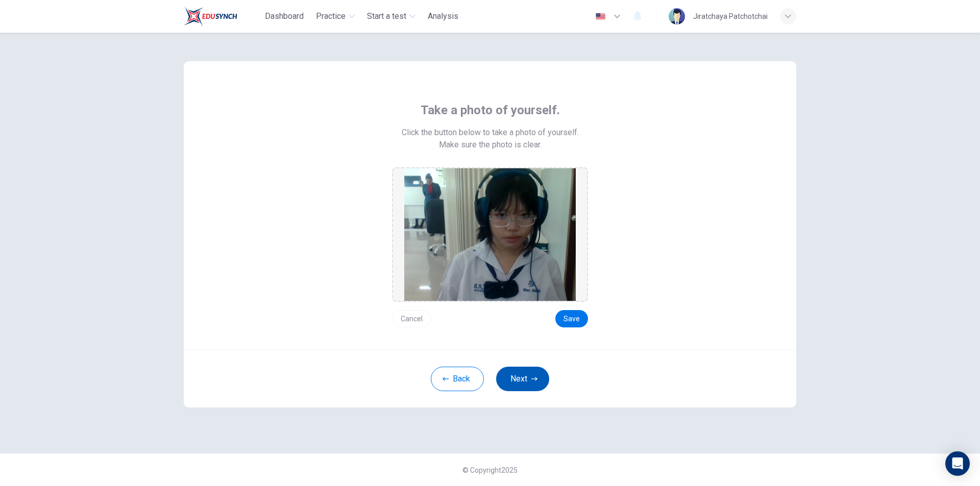  What do you see at coordinates (285, 17) in the screenshot?
I see `button: Dashboard` at bounding box center [285, 17].